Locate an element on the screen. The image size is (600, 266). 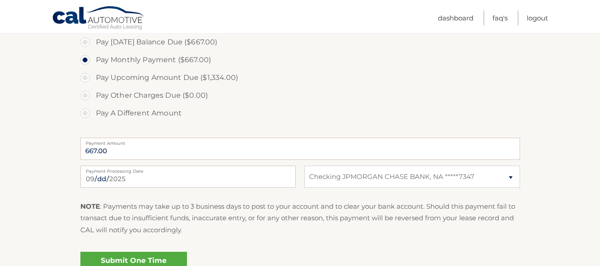
input: Payment Date is located at coordinates (188, 177).